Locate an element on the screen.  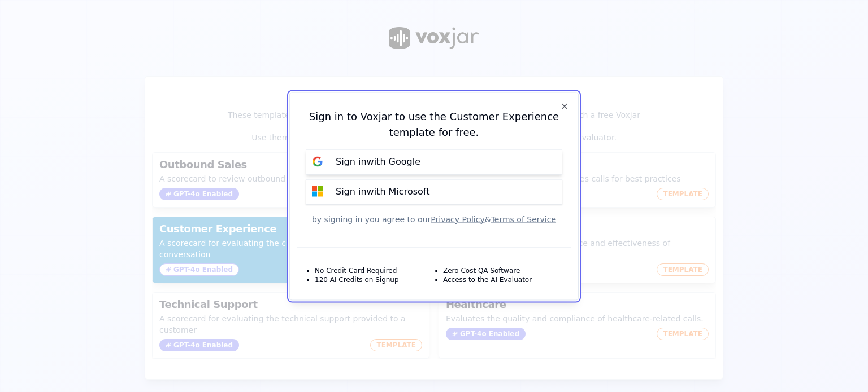
button: Privacy Policy is located at coordinates (457, 219).